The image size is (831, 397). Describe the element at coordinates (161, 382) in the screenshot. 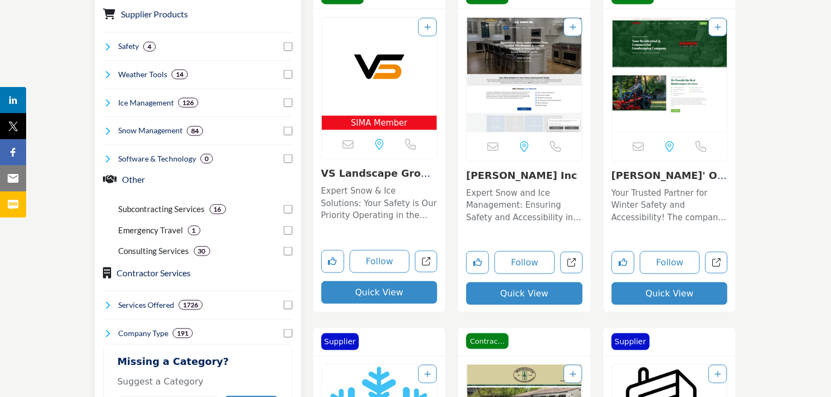

I see `span: Suggest a Category` at that location.